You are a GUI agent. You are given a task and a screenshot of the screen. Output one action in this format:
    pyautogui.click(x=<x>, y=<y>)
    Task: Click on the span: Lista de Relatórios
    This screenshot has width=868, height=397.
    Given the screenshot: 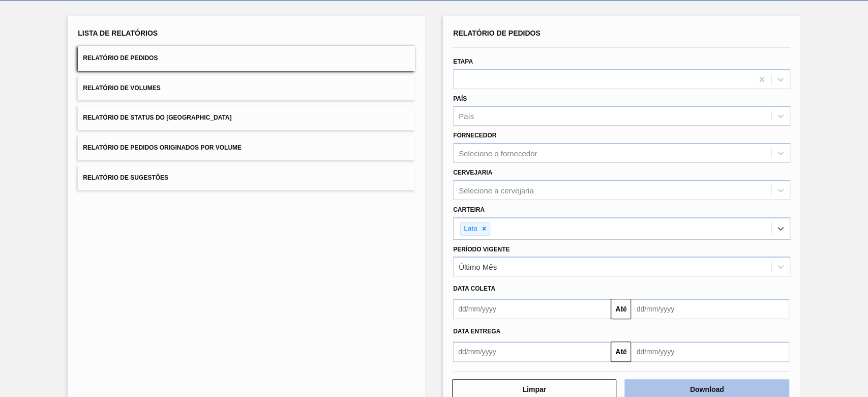 What is the action you would take?
    pyautogui.click(x=118, y=33)
    